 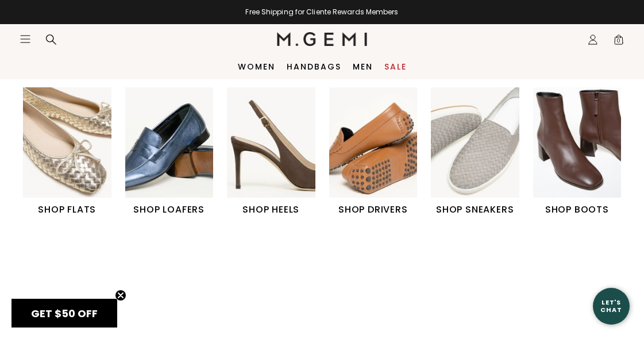 What do you see at coordinates (67, 210) in the screenshot?
I see `h1: SHOP FLATS` at bounding box center [67, 210].